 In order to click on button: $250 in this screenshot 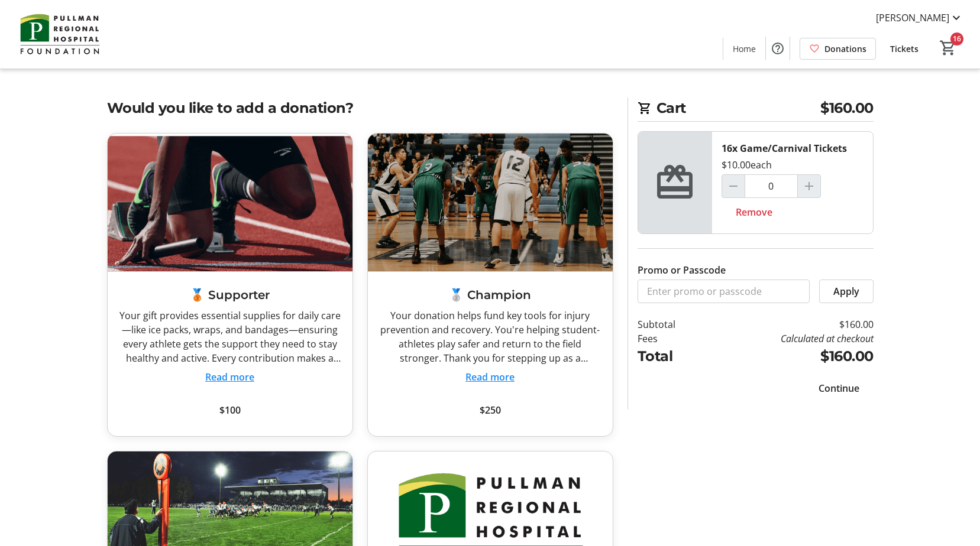, I will do `click(490, 410)`.